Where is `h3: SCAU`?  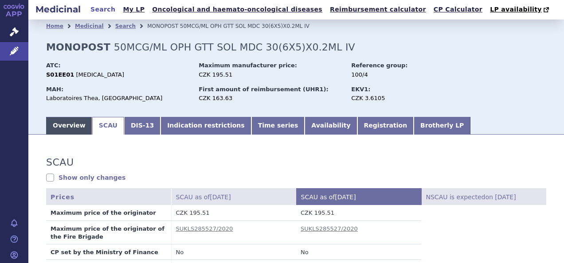 h3: SCAU is located at coordinates (60, 163).